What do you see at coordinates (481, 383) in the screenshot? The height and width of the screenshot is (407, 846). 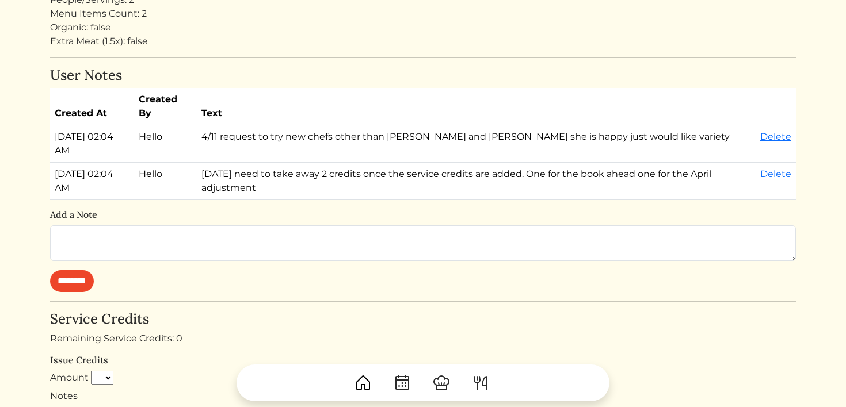 I see `img: ForkKnife-55491504ffdb50bab0c1e09e7649658475375261d09fd45db06cec23bce548bf.svg` at bounding box center [481, 383].